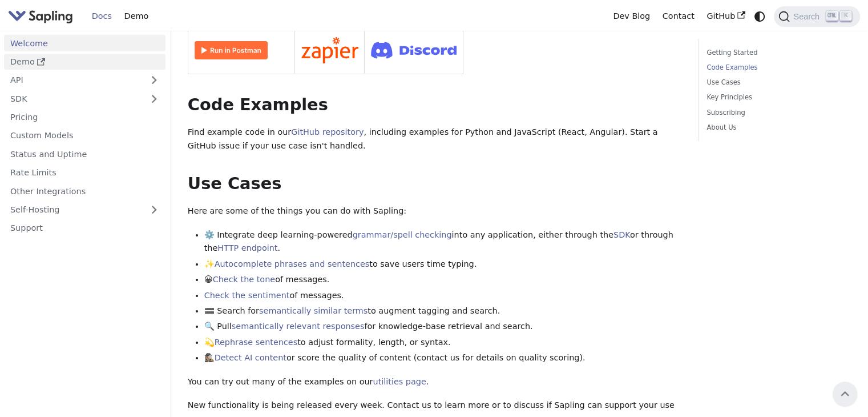 This screenshot has width=868, height=417. Describe the element at coordinates (808, 17) in the screenshot. I see `span: Search` at that location.